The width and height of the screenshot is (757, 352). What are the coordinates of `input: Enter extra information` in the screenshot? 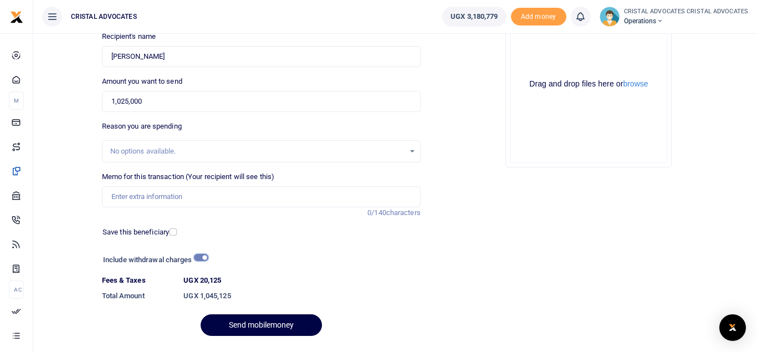 It's located at (261, 197).